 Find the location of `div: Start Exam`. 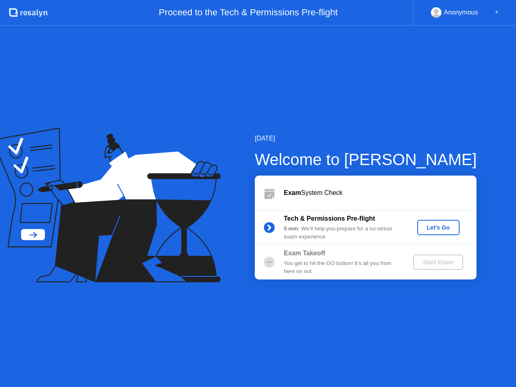

div: Start Exam is located at coordinates (438, 262).